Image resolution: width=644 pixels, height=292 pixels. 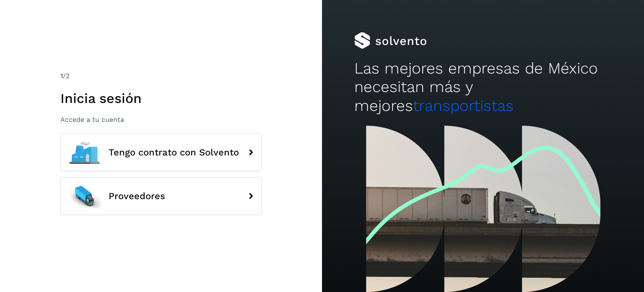 What do you see at coordinates (62, 75) in the screenshot?
I see `span: 1` at bounding box center [62, 75].